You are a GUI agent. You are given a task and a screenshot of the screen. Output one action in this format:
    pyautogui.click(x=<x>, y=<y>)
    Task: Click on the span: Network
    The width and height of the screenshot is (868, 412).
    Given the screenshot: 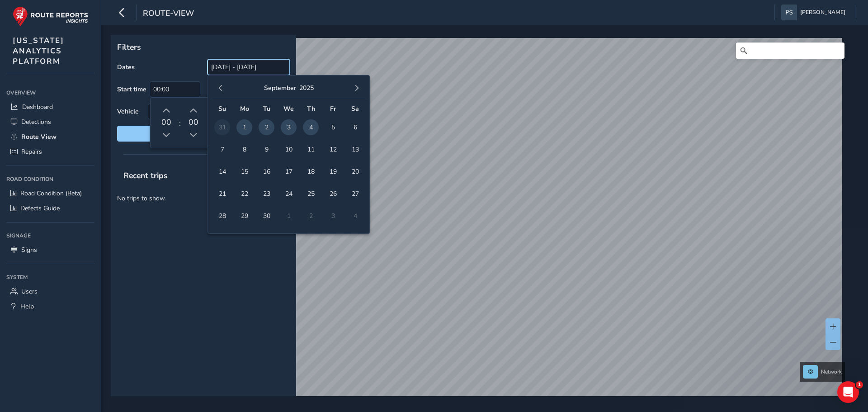 What is the action you would take?
    pyautogui.click(x=831, y=372)
    